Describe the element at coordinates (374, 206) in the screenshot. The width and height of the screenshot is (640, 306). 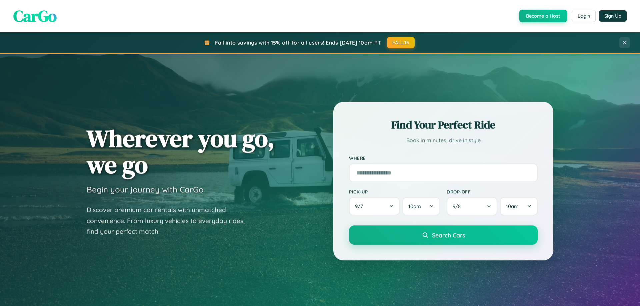
I see `button: 9/7` at that location.